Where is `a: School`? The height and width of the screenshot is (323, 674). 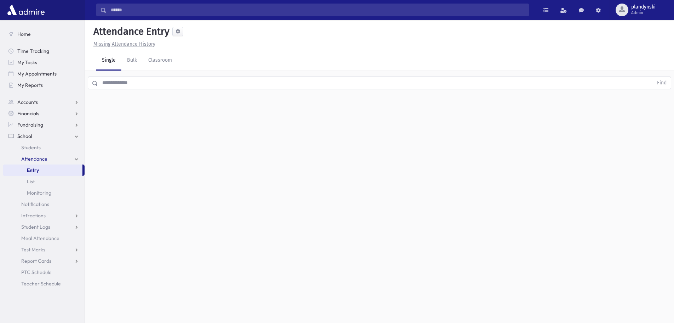
a: School is located at coordinates (44, 136).